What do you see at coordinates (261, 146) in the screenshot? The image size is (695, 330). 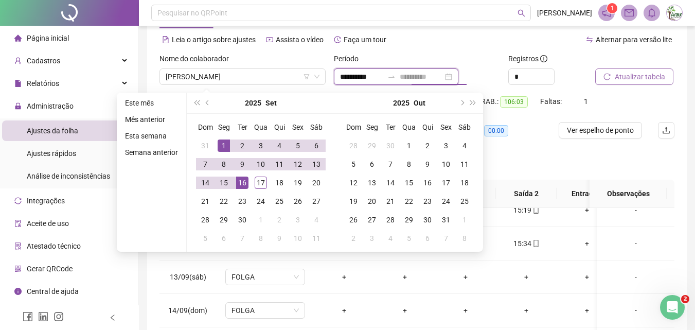 I see `td: 2025-09-03` at bounding box center [261, 146].